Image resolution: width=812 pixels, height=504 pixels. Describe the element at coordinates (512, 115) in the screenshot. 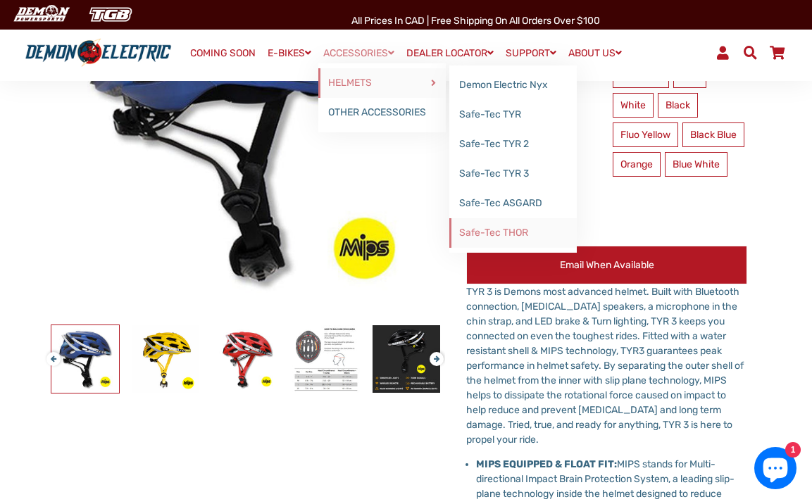

I see `a: Safe-Tec TYR` at that location.